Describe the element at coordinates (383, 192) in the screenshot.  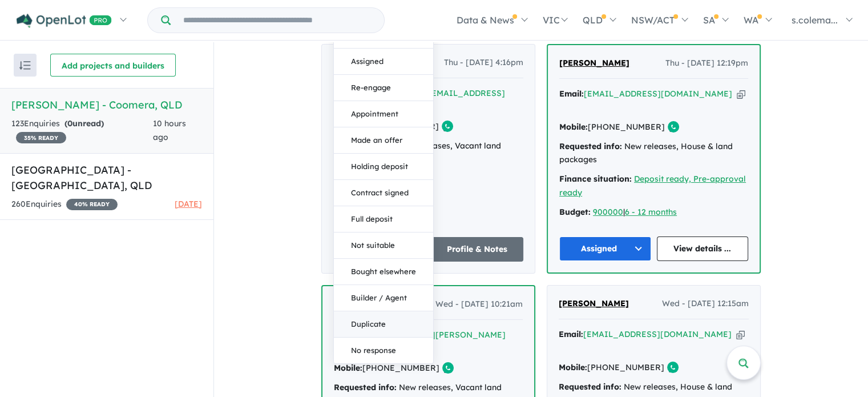
I see `button: Contract signed` at that location.